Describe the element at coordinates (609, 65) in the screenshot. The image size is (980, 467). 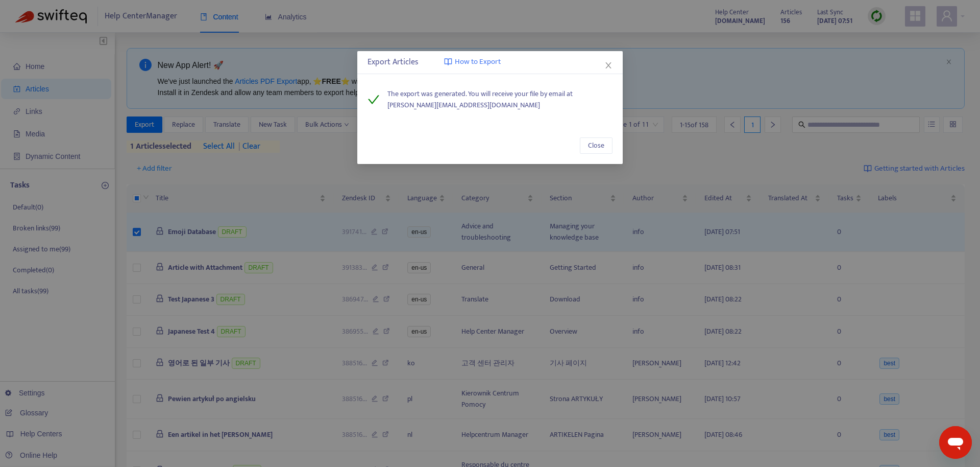
I see `span: close` at that location.